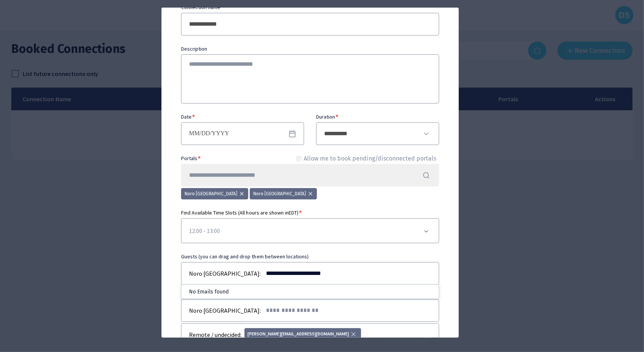  I want to click on label: Portals, so click(189, 158).